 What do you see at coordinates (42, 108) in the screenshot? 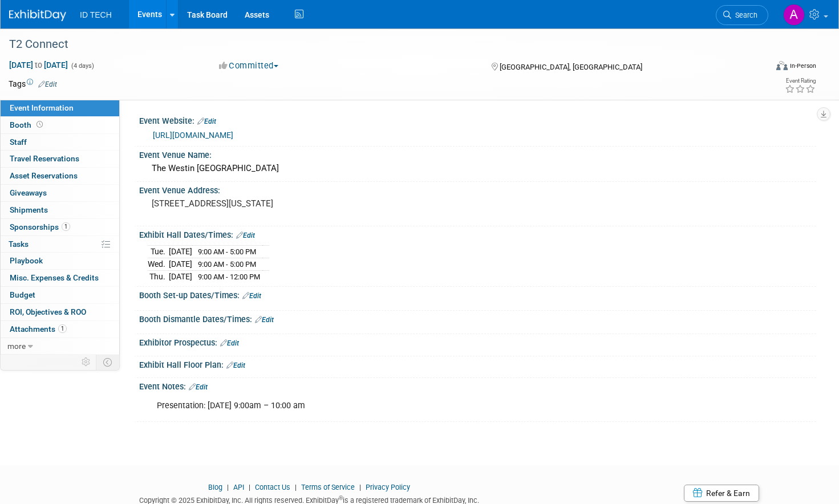
I see `span: Event Information` at bounding box center [42, 108].